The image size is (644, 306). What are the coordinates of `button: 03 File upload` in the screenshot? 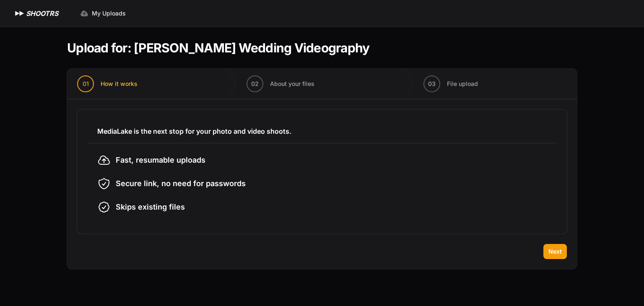 It's located at (451, 84).